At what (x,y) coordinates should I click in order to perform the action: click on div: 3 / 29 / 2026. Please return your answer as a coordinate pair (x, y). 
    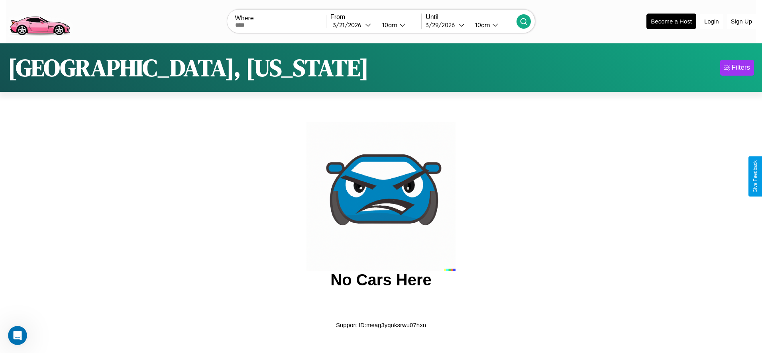
    Looking at the image, I should click on (442, 25).